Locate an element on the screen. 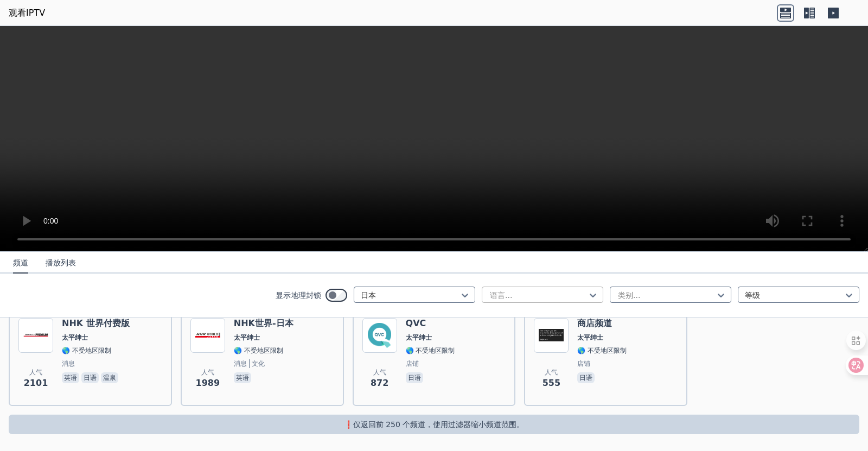 The height and width of the screenshot is (451, 868). img: Shop Channel is located at coordinates (551, 335).